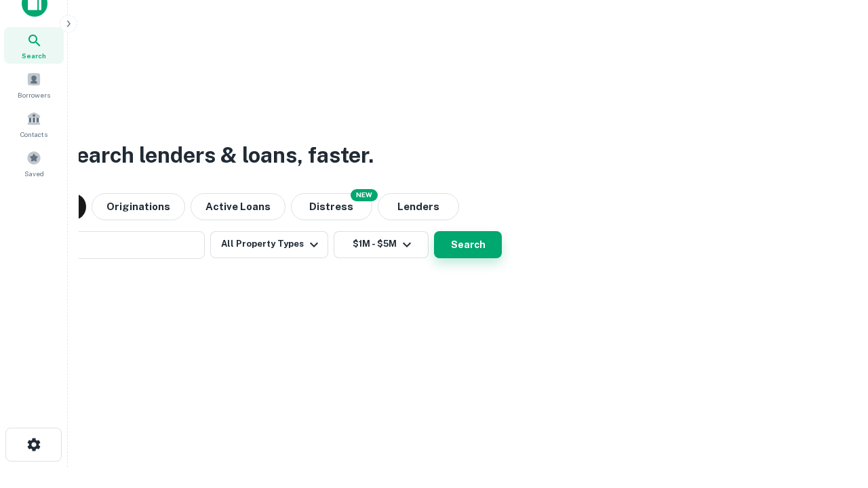 The height and width of the screenshot is (488, 868). What do you see at coordinates (364, 195) in the screenshot?
I see `div: NEW` at bounding box center [364, 195].